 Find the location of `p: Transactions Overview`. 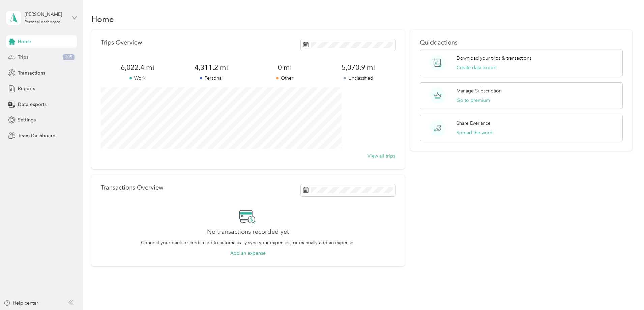

p: Transactions Overview is located at coordinates (132, 188).